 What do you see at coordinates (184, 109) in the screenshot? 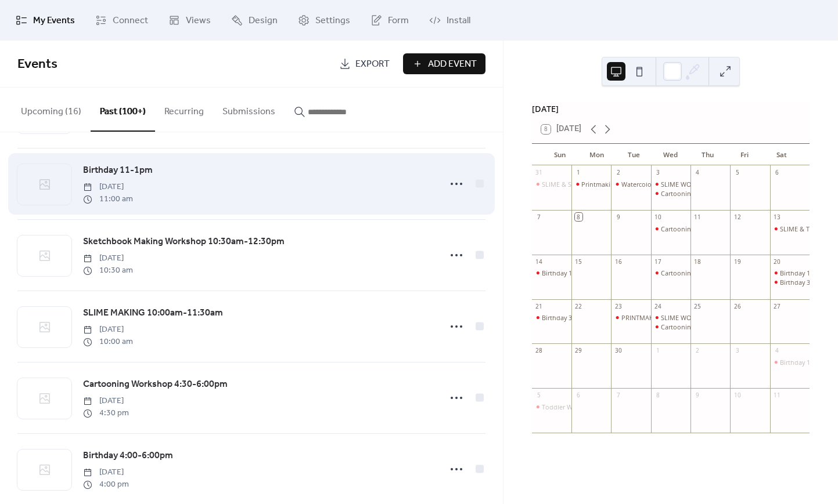
I see `button: Recurring` at bounding box center [184, 109].